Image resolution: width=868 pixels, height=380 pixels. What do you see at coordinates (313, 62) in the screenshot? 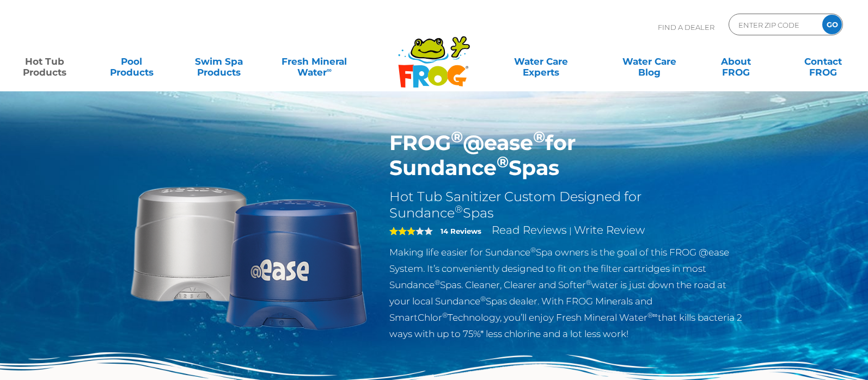
I see `a: Fresh MineralWater∞` at bounding box center [313, 62].